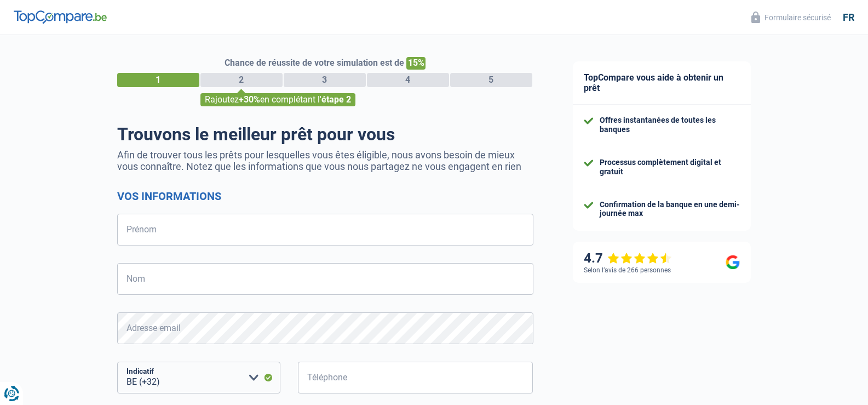 This screenshot has width=868, height=405. What do you see at coordinates (324, 80) in the screenshot?
I see `div: 3` at bounding box center [324, 80].